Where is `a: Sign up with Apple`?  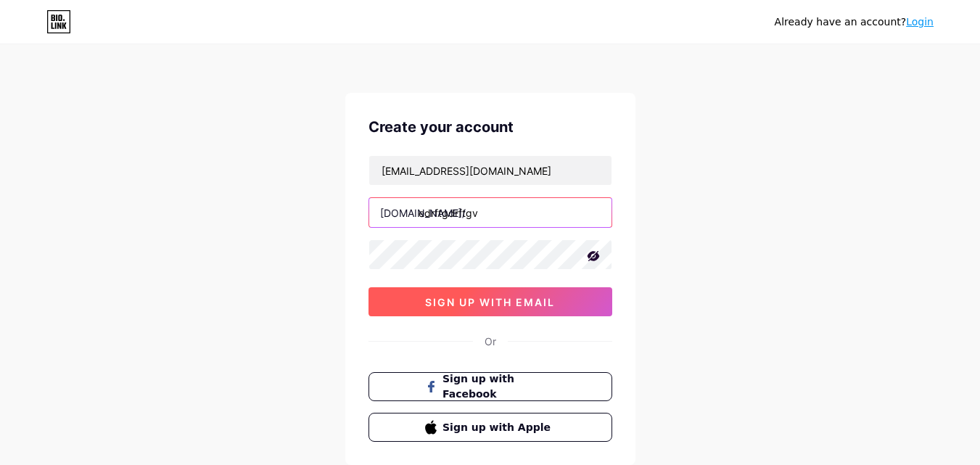
a: Sign up with Apple is located at coordinates (490, 427).